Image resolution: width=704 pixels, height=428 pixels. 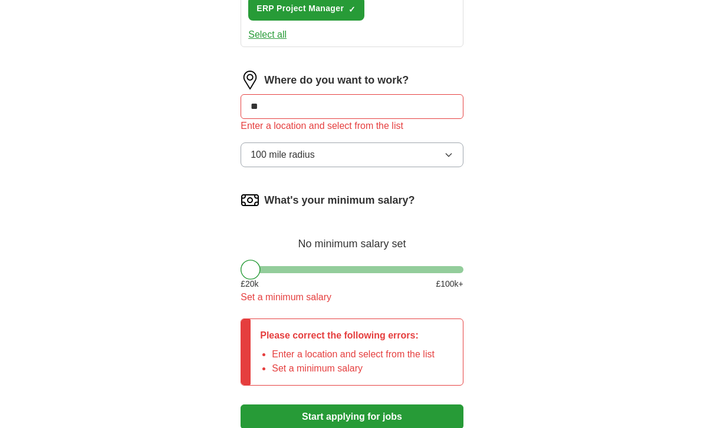 What do you see at coordinates (250, 200) in the screenshot?
I see `img: salary.png` at bounding box center [250, 200].